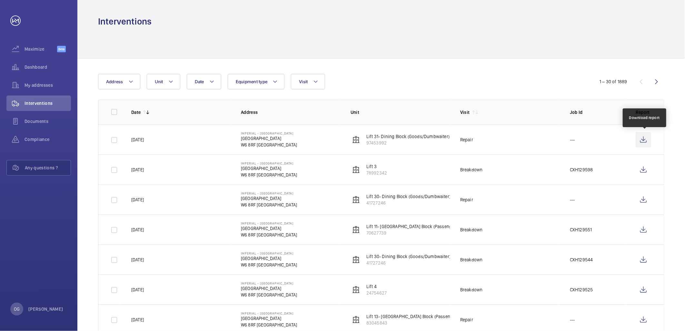  What do you see at coordinates (303, 82) in the screenshot?
I see `span: Visit` at bounding box center [303, 82].